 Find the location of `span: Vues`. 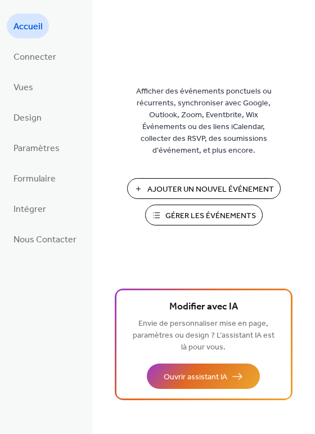

span: Vues is located at coordinates (23, 88).